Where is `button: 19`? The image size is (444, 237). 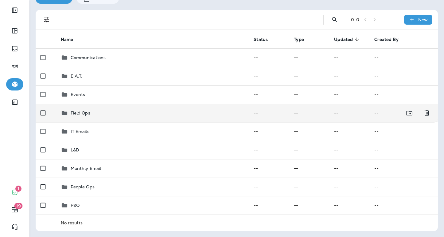
button: 19 is located at coordinates (15, 209).